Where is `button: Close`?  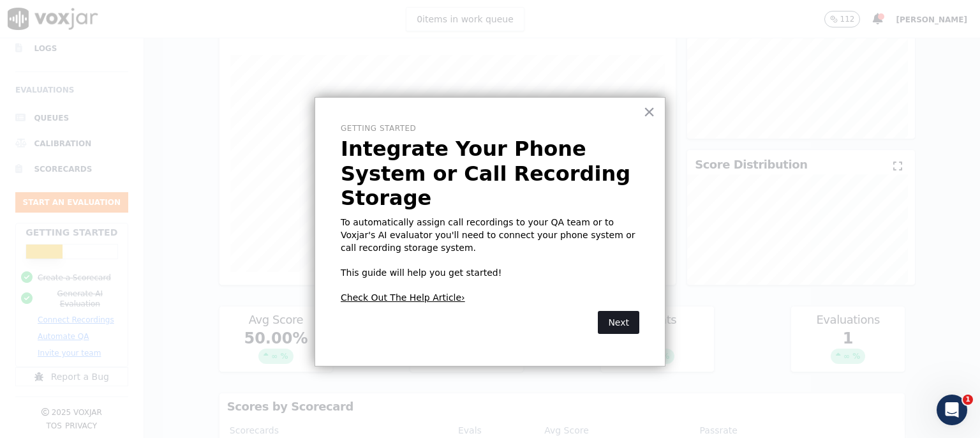 button: Close is located at coordinates (649, 112).